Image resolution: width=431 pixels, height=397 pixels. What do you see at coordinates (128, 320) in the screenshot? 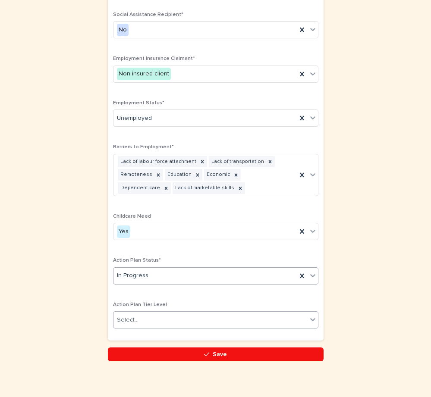
I see `div: Select...` at bounding box center [128, 320].